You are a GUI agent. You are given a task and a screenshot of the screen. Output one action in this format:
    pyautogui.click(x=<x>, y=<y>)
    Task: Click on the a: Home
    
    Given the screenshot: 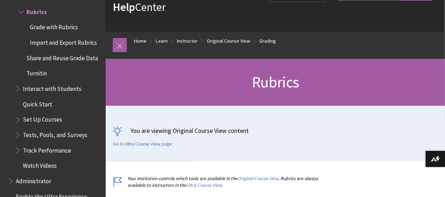 What is the action you would take?
    pyautogui.click(x=140, y=41)
    